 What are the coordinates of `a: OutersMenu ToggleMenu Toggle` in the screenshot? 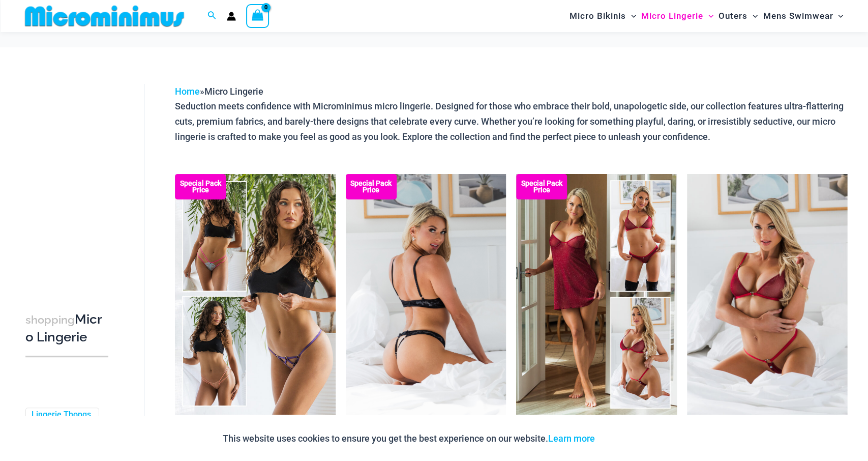 It's located at (738, 15).